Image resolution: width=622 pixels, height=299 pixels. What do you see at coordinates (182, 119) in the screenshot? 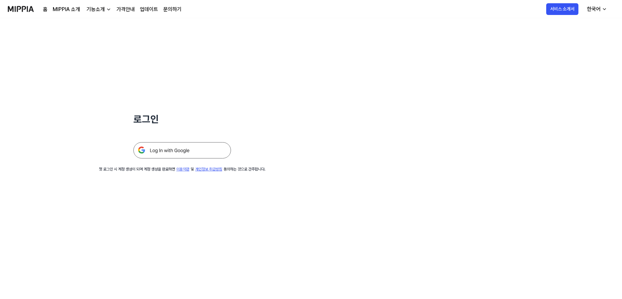
I see `h1: 로그인` at bounding box center [182, 119].